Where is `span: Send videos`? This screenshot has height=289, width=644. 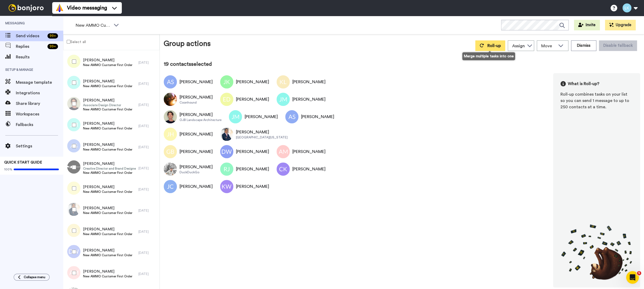 span: Send videos is located at coordinates (30, 36).